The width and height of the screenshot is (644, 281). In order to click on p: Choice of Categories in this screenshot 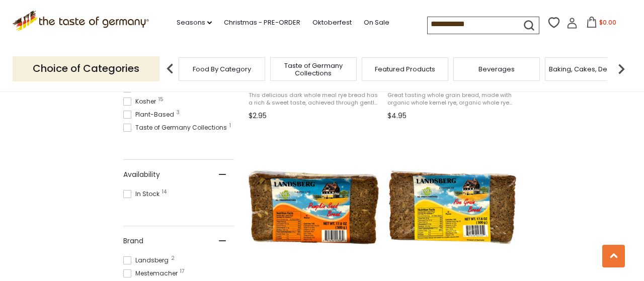, I will do `click(86, 69)`.